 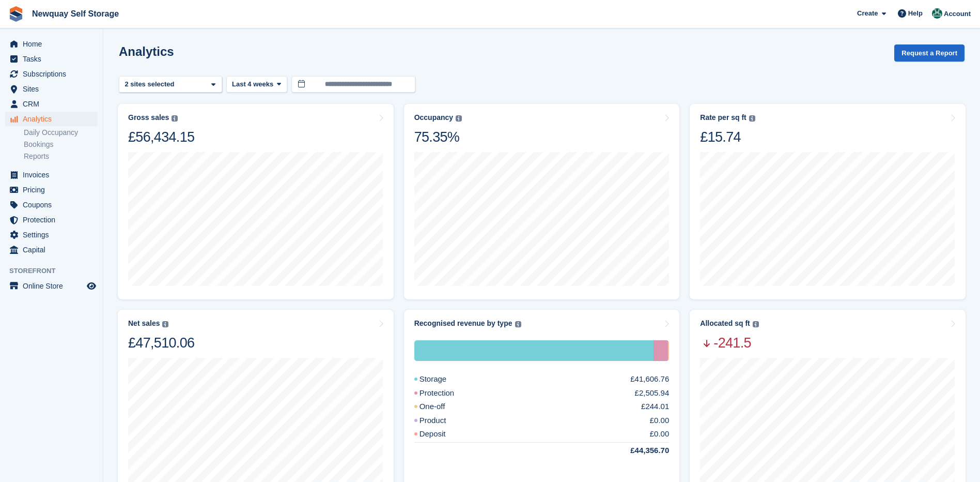 What do you see at coordinates (150, 84) in the screenshot?
I see `div: 2 sites selected` at bounding box center [150, 84].